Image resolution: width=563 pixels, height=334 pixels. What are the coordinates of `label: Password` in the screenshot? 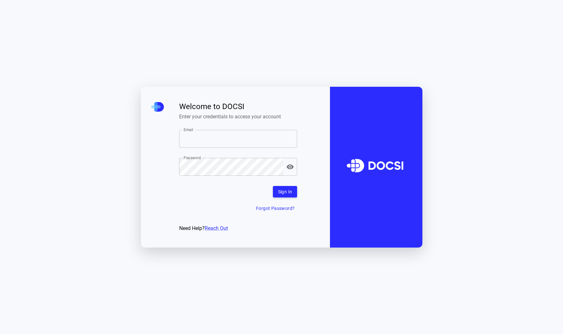 It's located at (192, 157).